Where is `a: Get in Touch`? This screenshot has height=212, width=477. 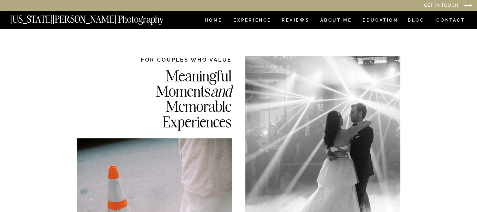 a: Get in Touch is located at coordinates (405, 6).